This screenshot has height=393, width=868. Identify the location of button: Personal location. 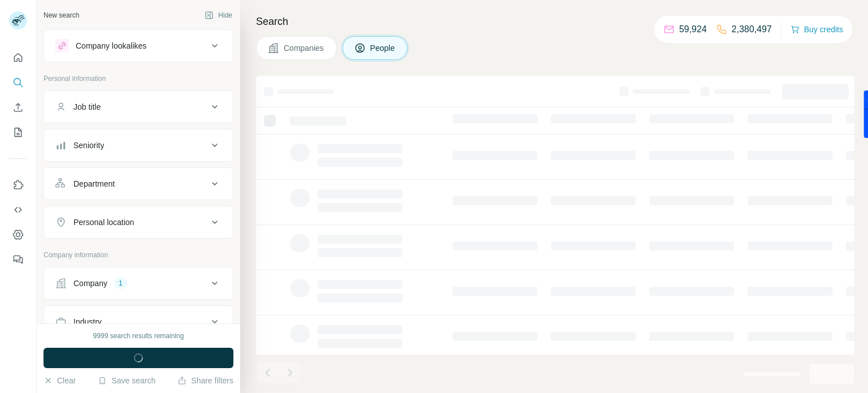
(138, 222).